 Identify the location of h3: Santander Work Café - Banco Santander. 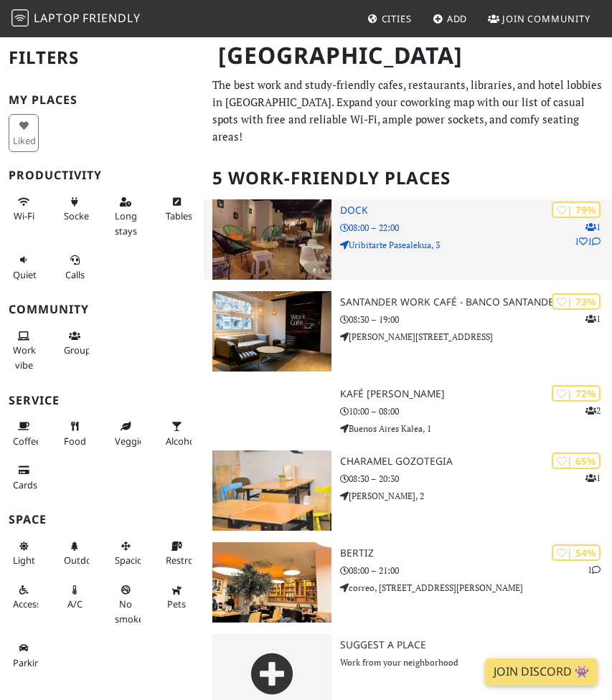
(476, 302).